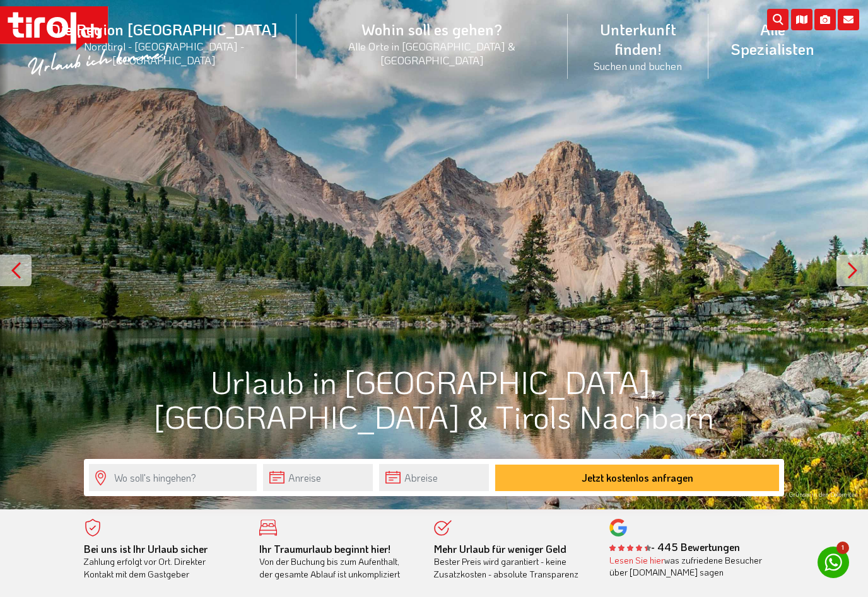 Image resolution: width=868 pixels, height=597 pixels. I want to click on i: Karte öffnen, so click(803, 19).